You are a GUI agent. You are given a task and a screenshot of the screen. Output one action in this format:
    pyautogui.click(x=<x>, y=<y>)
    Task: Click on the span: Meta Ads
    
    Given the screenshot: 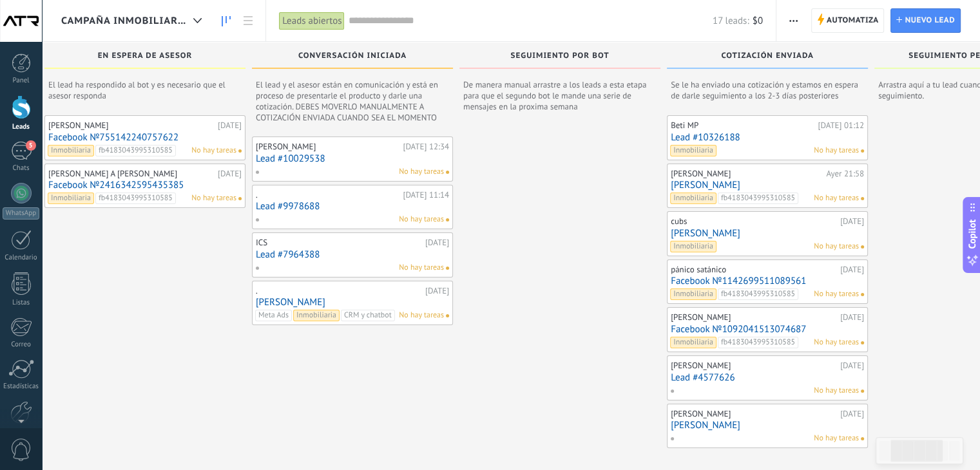 What is the action you would take?
    pyautogui.click(x=273, y=316)
    